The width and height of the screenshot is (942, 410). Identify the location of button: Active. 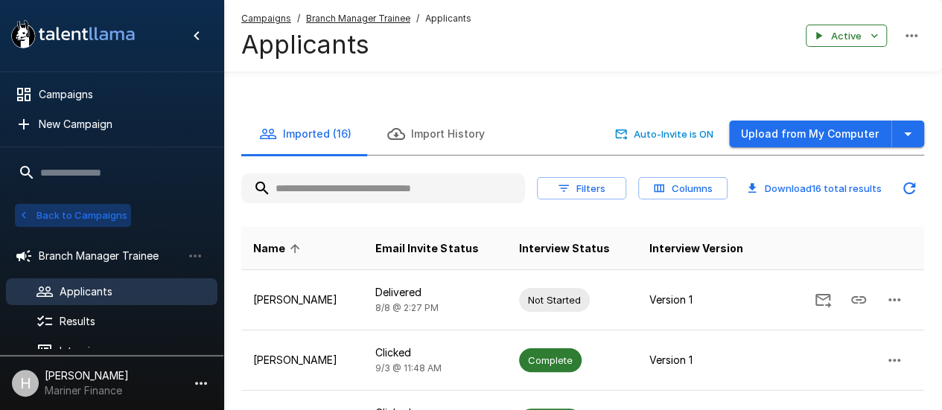
(846, 36).